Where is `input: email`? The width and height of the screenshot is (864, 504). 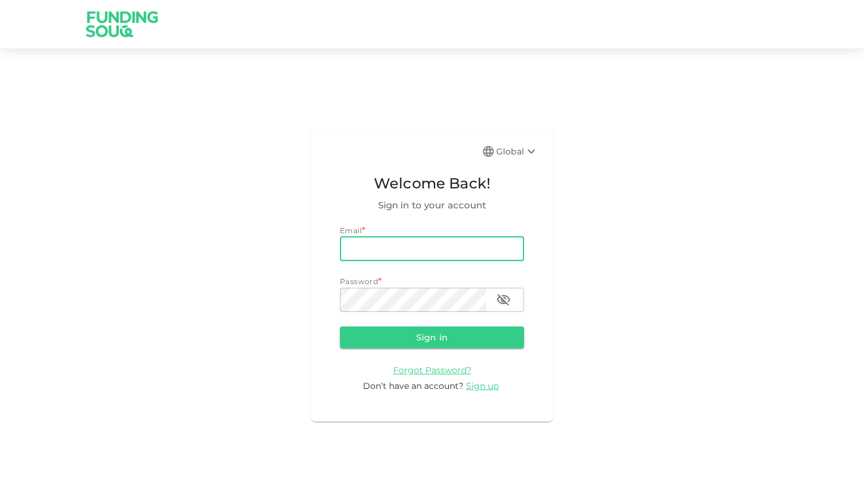
input: email is located at coordinates (432, 249).